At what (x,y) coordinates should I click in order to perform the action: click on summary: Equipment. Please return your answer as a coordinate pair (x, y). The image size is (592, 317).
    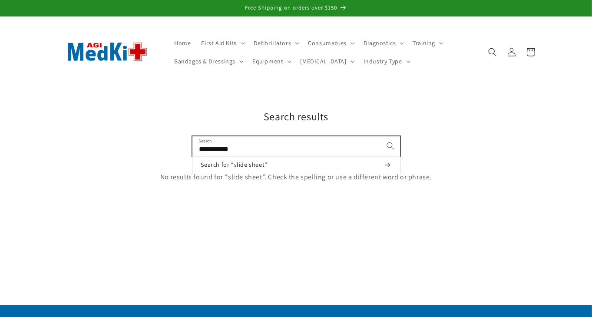
    Looking at the image, I should click on (271, 61).